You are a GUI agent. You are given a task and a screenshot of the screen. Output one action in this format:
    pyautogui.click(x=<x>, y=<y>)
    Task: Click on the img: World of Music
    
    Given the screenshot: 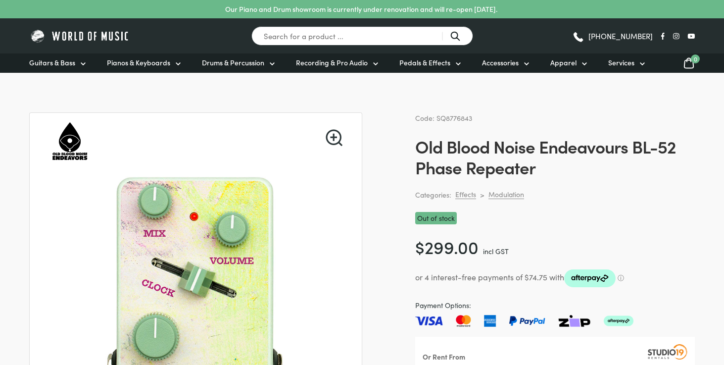 What is the action you would take?
    pyautogui.click(x=80, y=36)
    